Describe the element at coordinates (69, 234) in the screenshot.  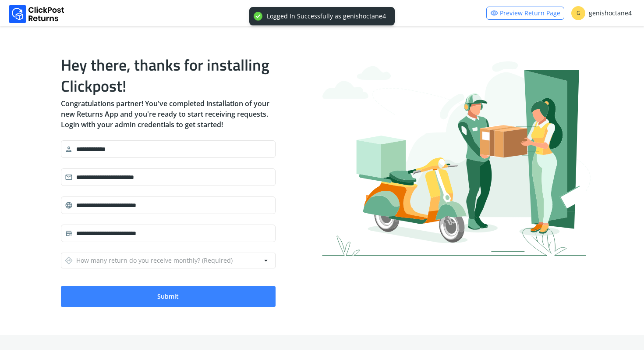
I see `span: store_mall_directory` at that location.